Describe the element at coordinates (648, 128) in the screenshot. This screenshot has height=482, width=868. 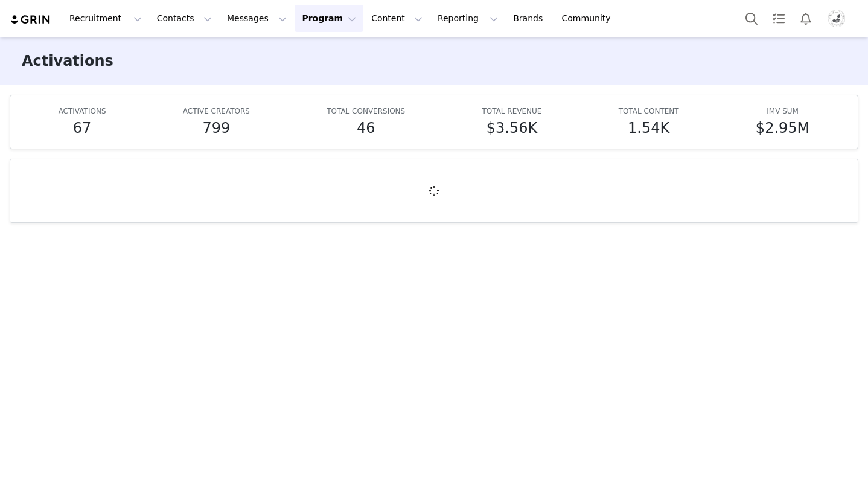
I see `h5: 1.54K` at that location.